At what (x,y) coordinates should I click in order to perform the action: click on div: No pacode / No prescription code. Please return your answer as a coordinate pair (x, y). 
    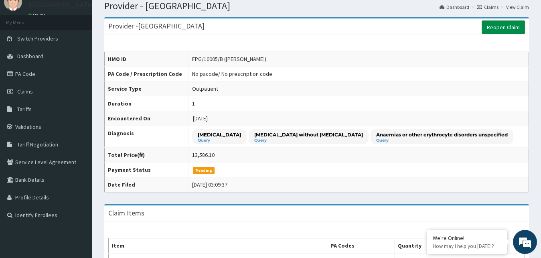
    Looking at the image, I should click on (232, 74).